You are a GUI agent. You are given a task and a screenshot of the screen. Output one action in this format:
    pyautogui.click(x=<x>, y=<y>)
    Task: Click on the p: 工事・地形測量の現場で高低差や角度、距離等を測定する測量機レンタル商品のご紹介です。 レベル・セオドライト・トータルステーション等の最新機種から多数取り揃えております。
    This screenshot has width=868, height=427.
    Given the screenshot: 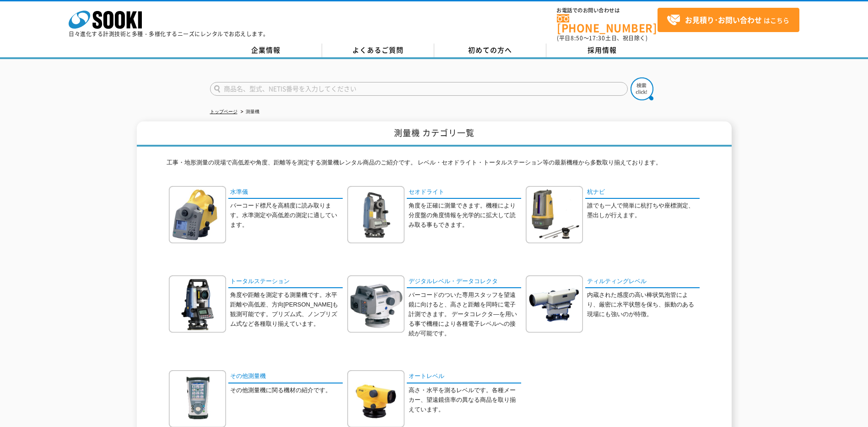 What is the action you would take?
    pyautogui.click(x=434, y=165)
    